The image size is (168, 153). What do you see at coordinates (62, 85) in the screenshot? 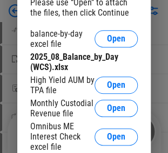
I see `div: High Yield AUM by TPA file` at bounding box center [62, 85].